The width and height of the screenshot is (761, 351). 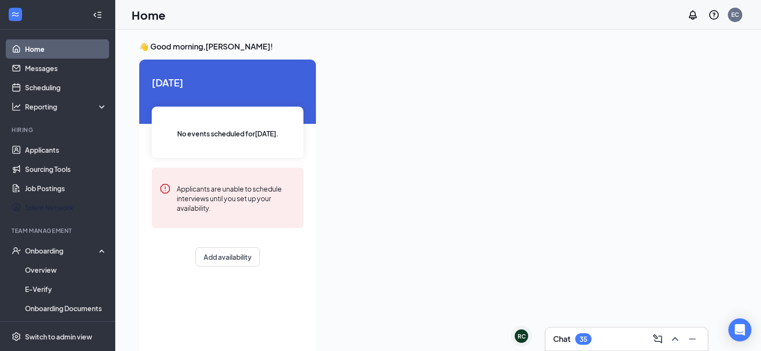 What do you see at coordinates (165, 189) in the screenshot?
I see `svg: Error` at bounding box center [165, 189].